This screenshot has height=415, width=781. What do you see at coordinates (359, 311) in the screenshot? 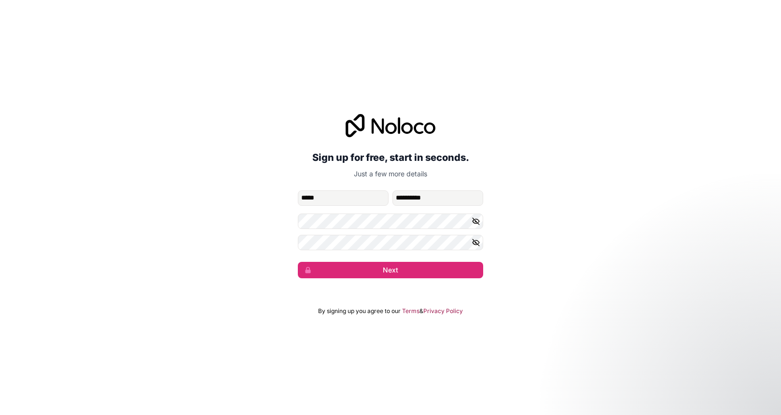
I see `span: By signing up you agree to our` at bounding box center [359, 311].